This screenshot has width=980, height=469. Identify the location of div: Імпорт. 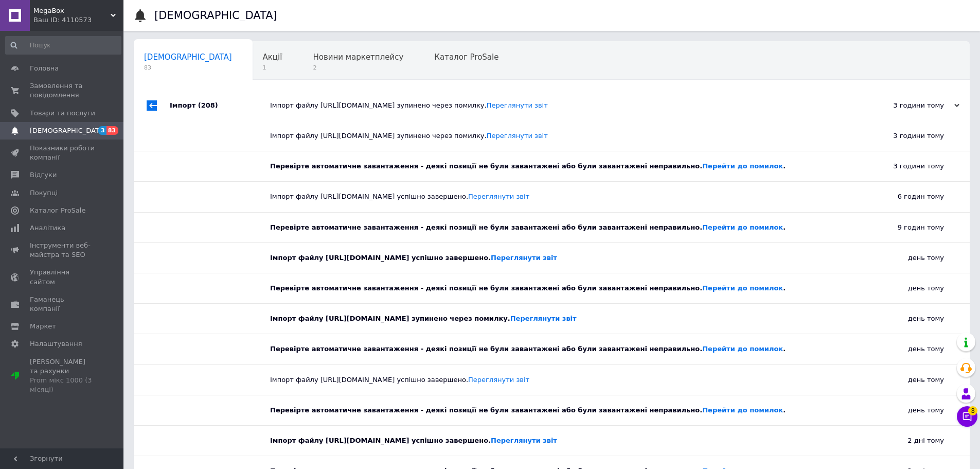
(220, 105).